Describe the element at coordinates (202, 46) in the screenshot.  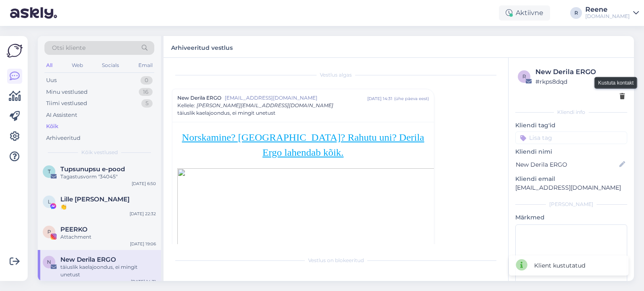
I see `label: Arhiveeritud vestlus` at that location.